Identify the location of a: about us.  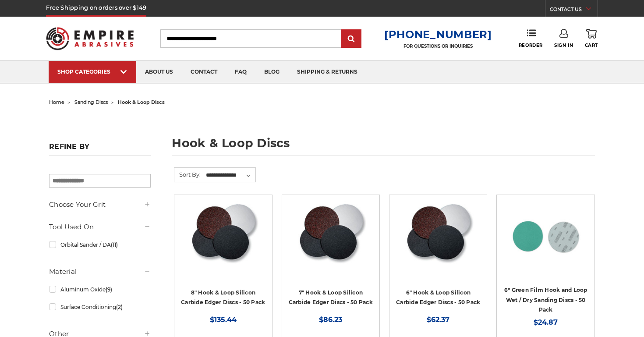
(159, 72).